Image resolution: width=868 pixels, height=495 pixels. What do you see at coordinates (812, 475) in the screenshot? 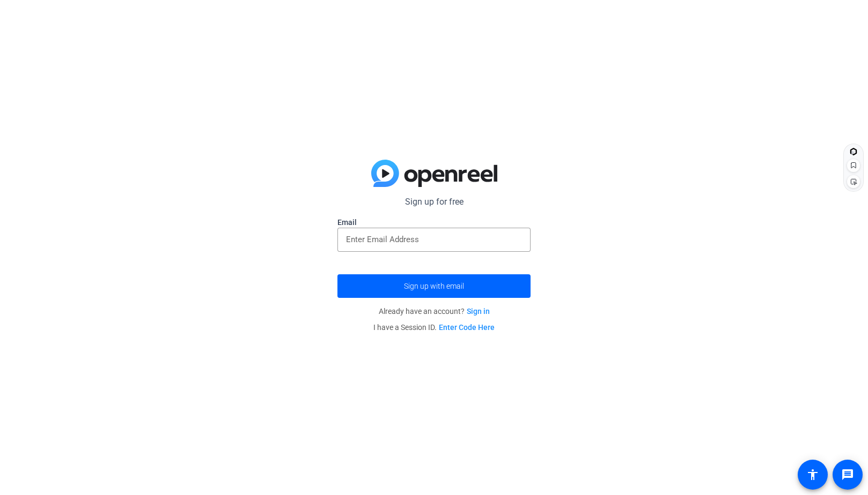
I see `mat-icon: accessibility` at bounding box center [812, 475].